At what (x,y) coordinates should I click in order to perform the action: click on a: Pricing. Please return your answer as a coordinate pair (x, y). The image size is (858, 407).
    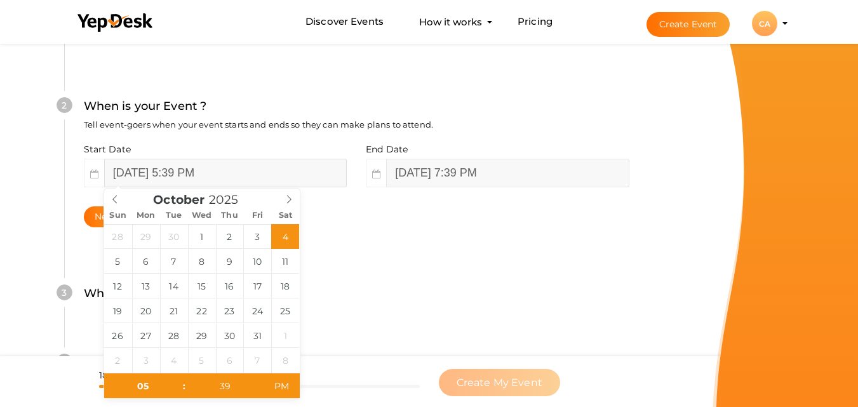
    Looking at the image, I should click on (535, 22).